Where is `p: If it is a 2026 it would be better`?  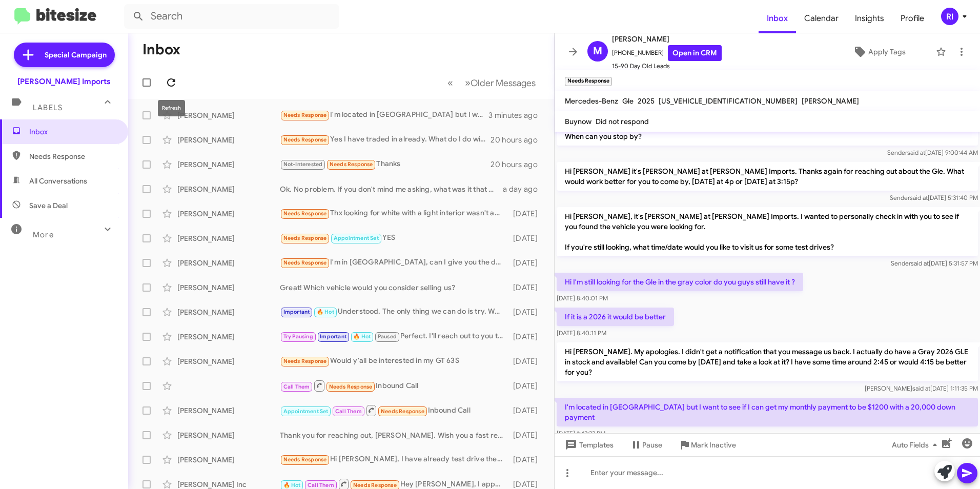 p: If it is a 2026 it would be better is located at coordinates (615, 317).